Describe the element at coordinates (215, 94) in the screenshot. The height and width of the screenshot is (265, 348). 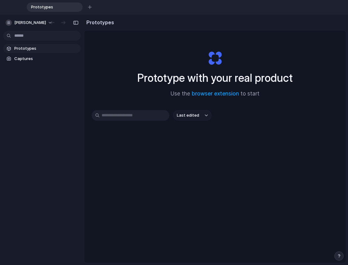
I see `a: browser extension` at that location.